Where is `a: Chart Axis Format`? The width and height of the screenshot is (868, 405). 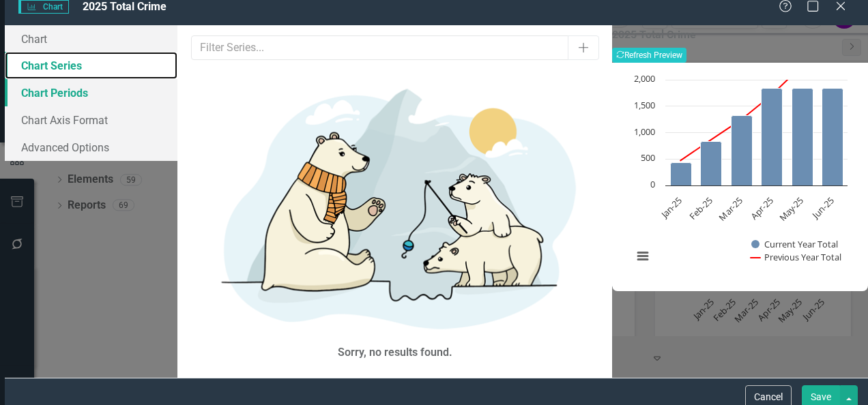 a: Chart Axis Format is located at coordinates (91, 120).